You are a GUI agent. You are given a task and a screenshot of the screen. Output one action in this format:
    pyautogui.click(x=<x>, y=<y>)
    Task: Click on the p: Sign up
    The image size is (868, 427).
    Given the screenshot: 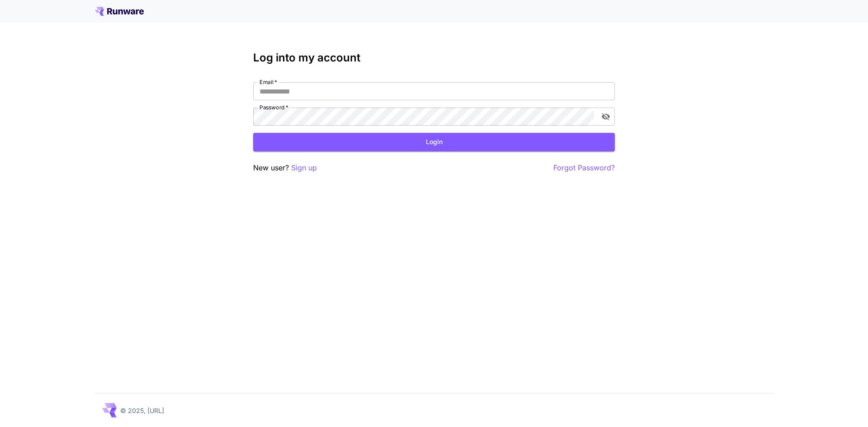 What is the action you would take?
    pyautogui.click(x=304, y=167)
    